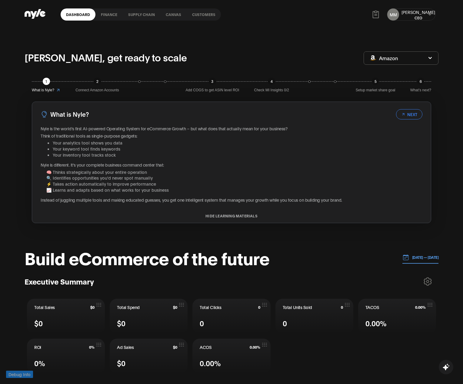  What do you see at coordinates (234, 184) in the screenshot?
I see `li: ⚡ Takes action automatically to improve performance` at bounding box center [234, 184].